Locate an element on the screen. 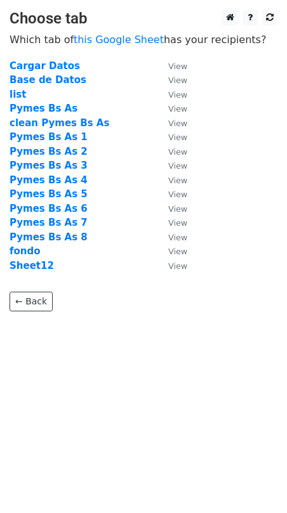 Image resolution: width=287 pixels, height=513 pixels. h3: Choose tab is located at coordinates (143, 18).